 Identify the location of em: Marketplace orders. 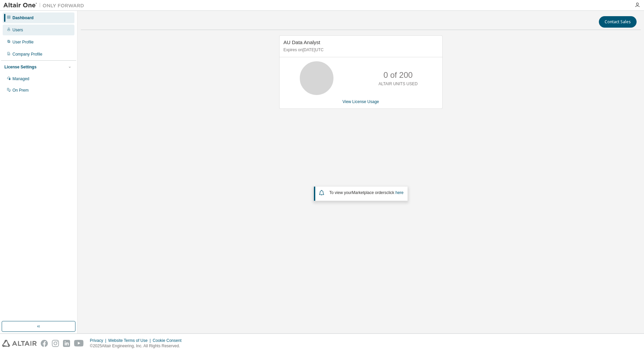
(369, 192).